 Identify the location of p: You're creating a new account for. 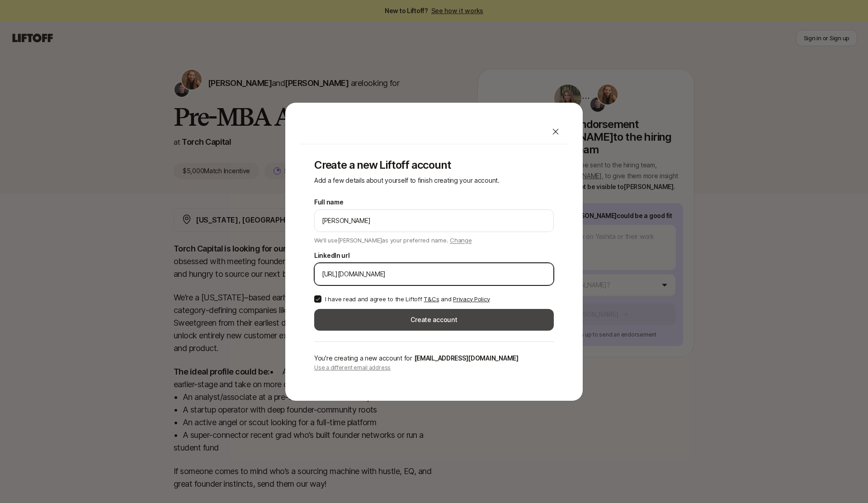
(434, 358).